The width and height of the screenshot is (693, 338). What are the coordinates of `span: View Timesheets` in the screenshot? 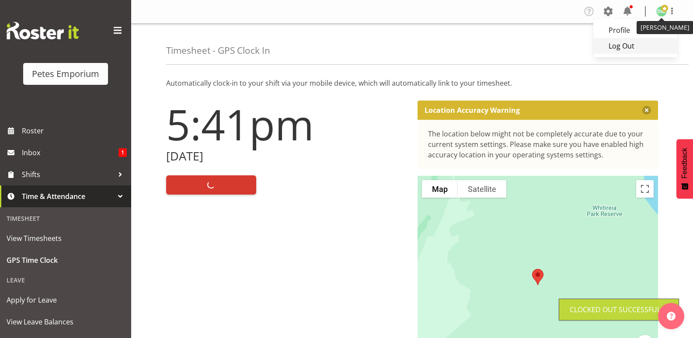 It's located at (66, 238).